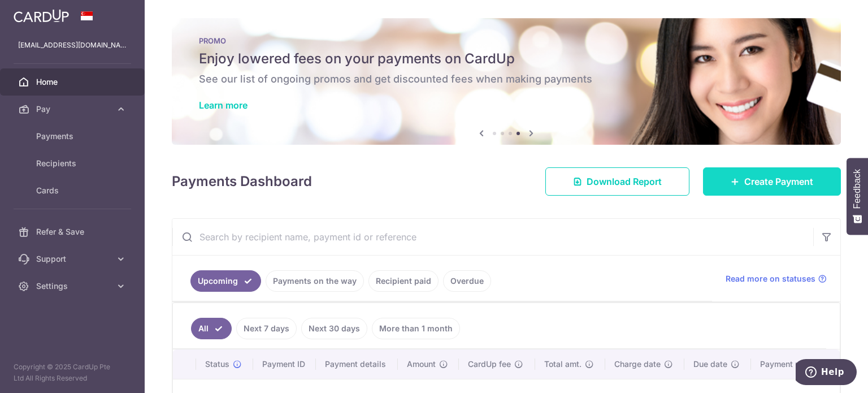  I want to click on button: Feedback - Show survey, so click(857, 196).